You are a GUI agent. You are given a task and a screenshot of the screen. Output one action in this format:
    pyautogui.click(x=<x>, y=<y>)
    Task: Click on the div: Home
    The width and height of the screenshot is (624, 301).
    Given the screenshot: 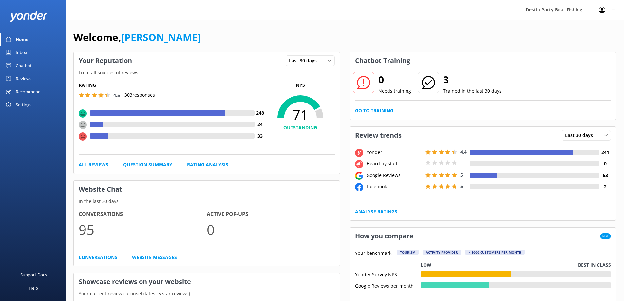 What is the action you would take?
    pyautogui.click(x=22, y=39)
    